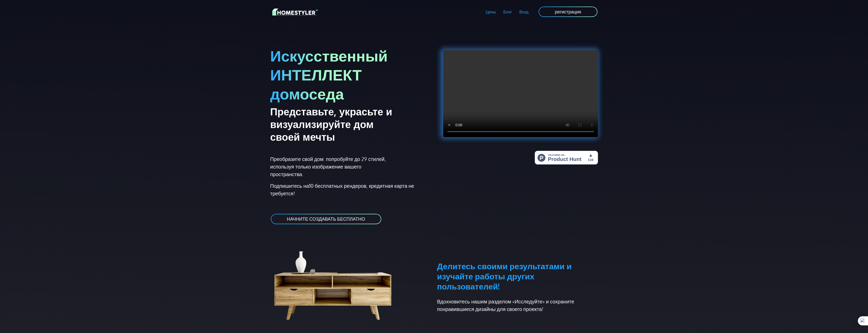 The image size is (868, 333). I want to click on ya-tr-span: Блог, so click(508, 12).